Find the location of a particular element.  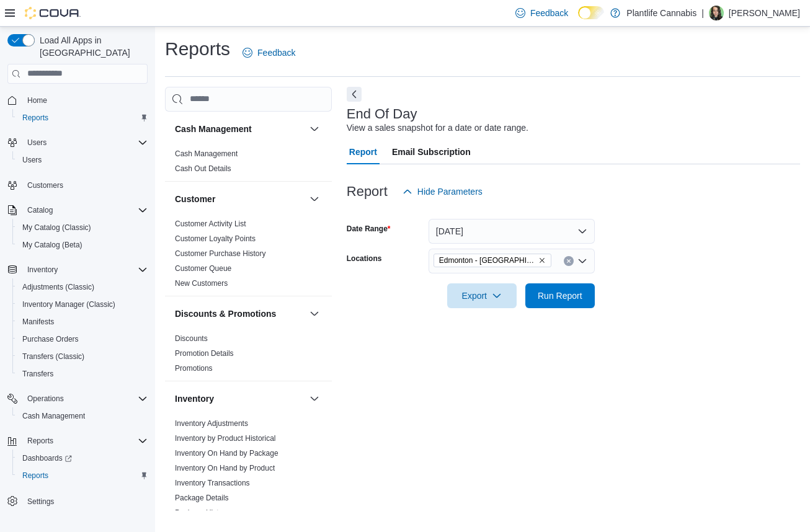

a: Reports is located at coordinates (36, 475).